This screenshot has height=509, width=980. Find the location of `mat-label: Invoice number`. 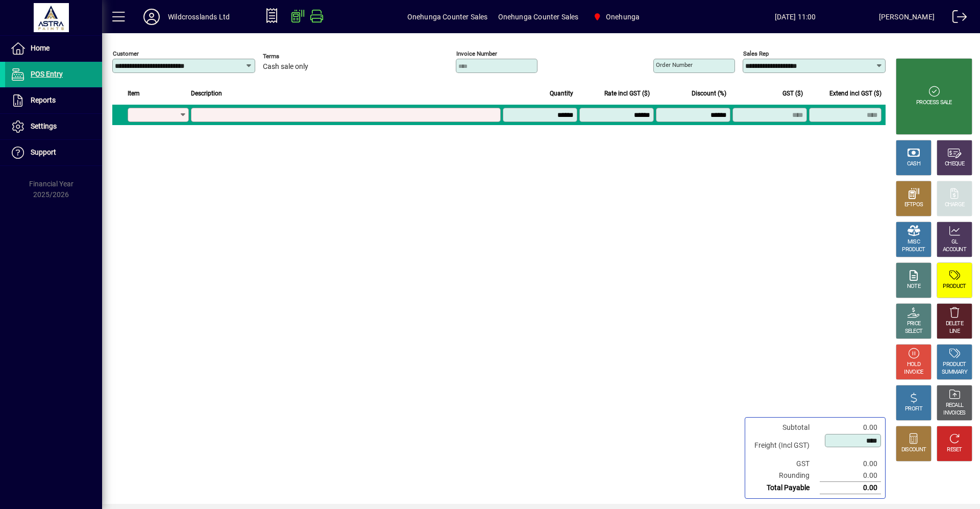

mat-label: Invoice number is located at coordinates (476, 53).